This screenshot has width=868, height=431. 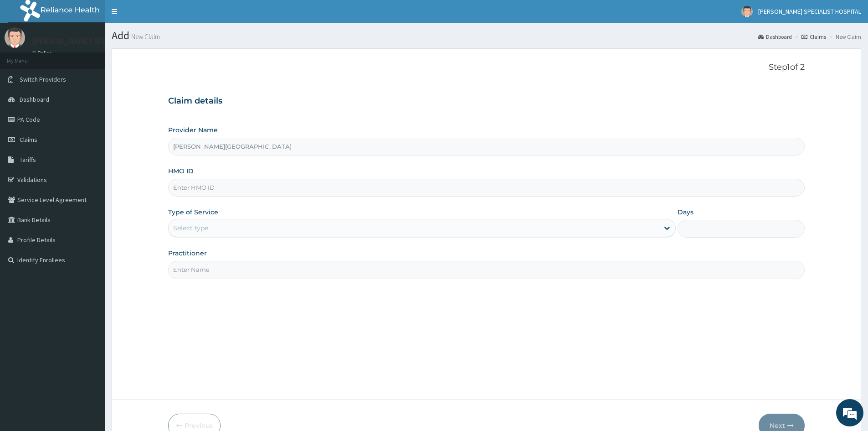 What do you see at coordinates (28, 139) in the screenshot?
I see `span: Claims` at bounding box center [28, 139].